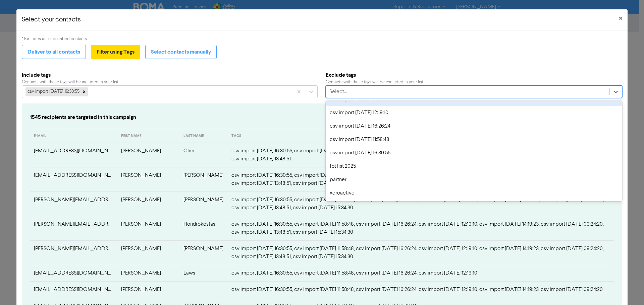  I want to click on td: susanna.hondrokosta@nab.com.au, so click(73, 228).